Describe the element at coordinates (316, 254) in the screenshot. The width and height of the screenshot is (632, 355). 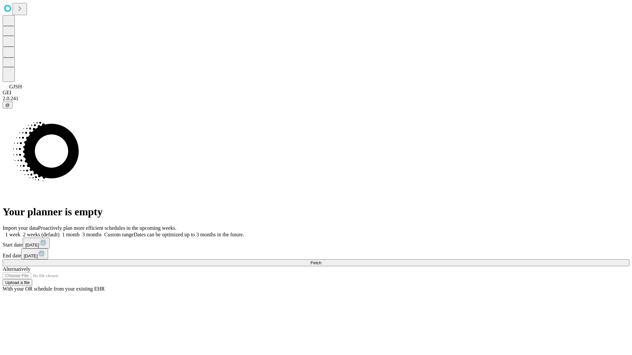
I see `div: End date` at that location.